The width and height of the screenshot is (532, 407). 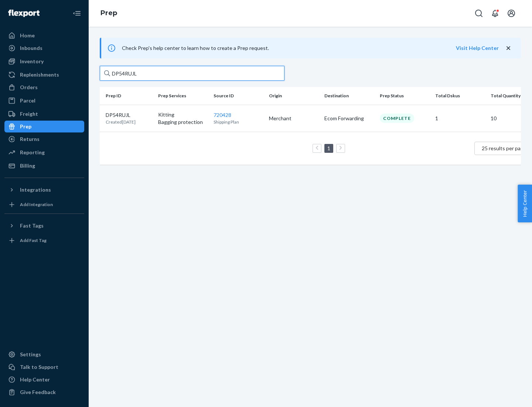 What do you see at coordinates (196, 48) in the screenshot?
I see `span: Check Prep's help center to learn how to create a Prep request.` at bounding box center [196, 48].